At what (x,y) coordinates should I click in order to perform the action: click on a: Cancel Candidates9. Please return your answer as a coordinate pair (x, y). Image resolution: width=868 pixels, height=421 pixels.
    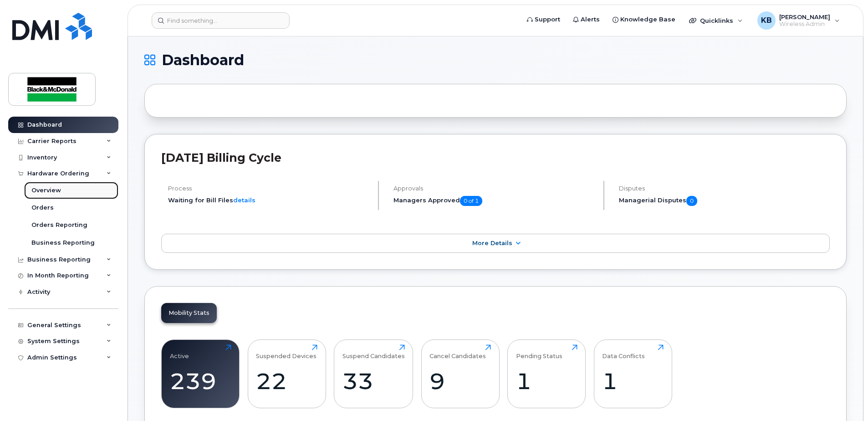
    Looking at the image, I should click on (460, 374).